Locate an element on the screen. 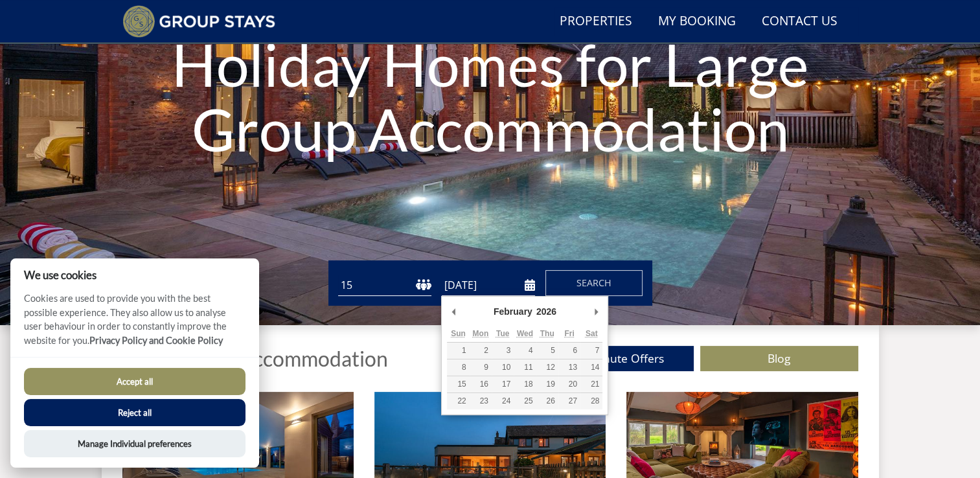 This screenshot has height=478, width=980. button: 22 is located at coordinates (458, 401).